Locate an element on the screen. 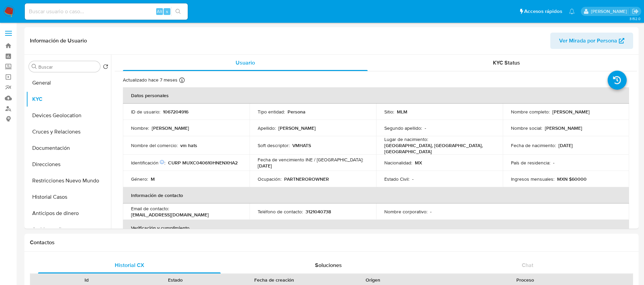 This screenshot has height=285, width=644. input: Buscar usuario o caso... is located at coordinates (106, 11).